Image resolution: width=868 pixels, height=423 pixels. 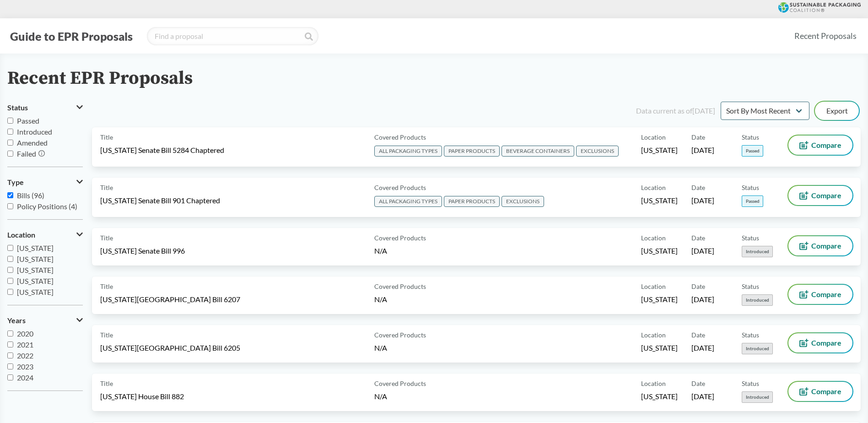 I want to click on input: Bills (96), so click(x=10, y=195).